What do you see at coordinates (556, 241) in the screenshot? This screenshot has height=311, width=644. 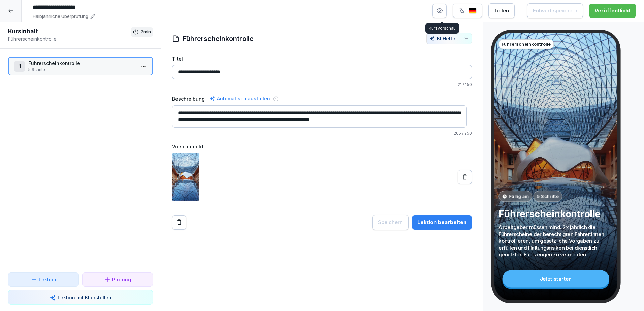 I see `p: Arbeitgeber müssen mind. 2x jährlich die Führerscheine der berechtigten Fahrer:innen kontrolliere...` at bounding box center [556, 241].